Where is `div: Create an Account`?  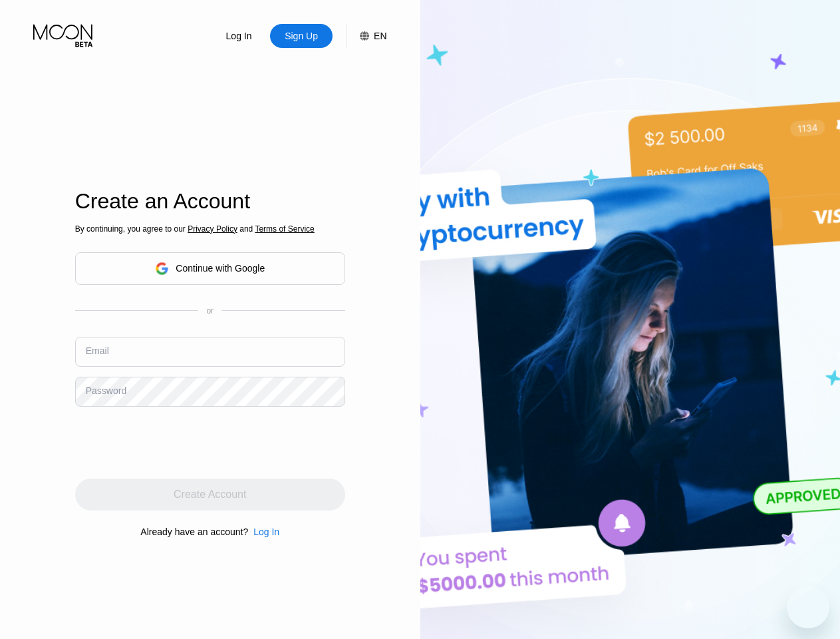 div: Create an Account is located at coordinates (210, 201).